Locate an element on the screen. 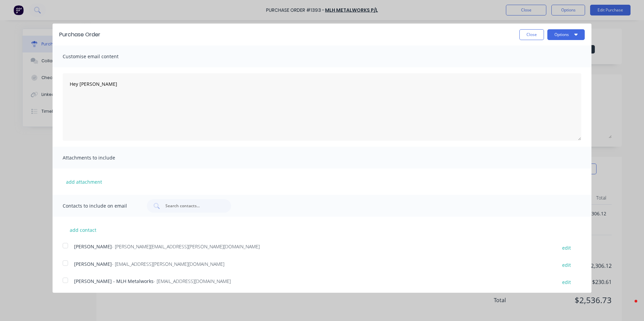 This screenshot has width=644, height=321. button: Close is located at coordinates (532, 35).